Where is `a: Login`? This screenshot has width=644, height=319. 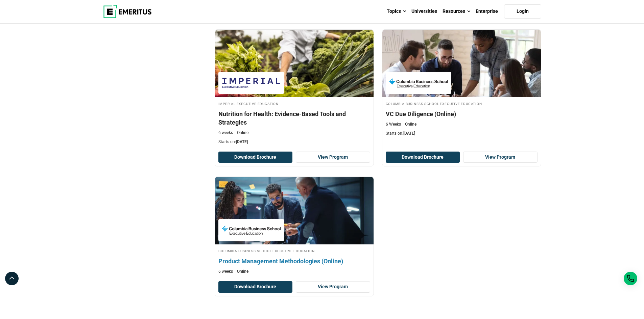 a: Login is located at coordinates (523, 12).